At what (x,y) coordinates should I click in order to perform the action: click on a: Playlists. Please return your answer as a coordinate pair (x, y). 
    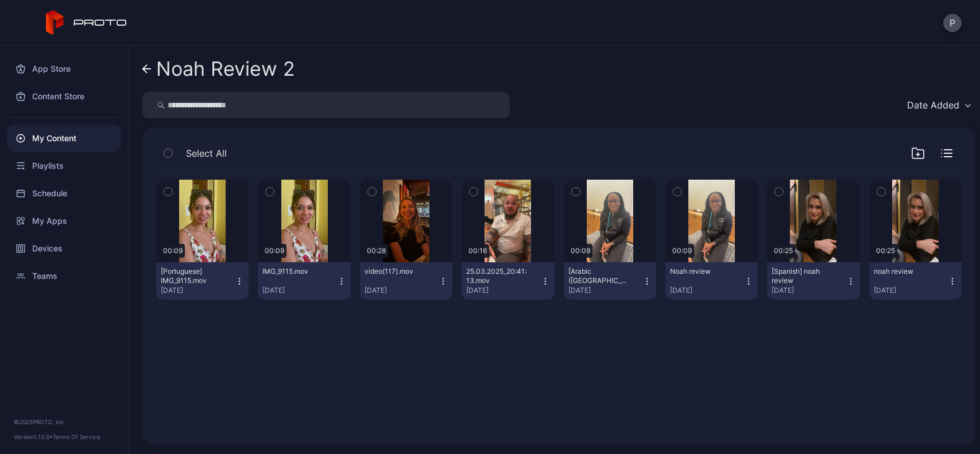
    Looking at the image, I should click on (64, 166).